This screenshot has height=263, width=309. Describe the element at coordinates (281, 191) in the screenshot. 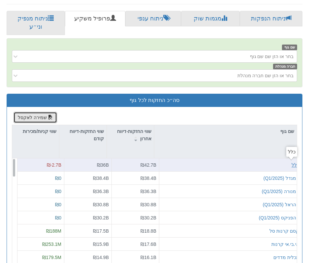

I see `button: * מנורה (Q1/2025)` at that location.